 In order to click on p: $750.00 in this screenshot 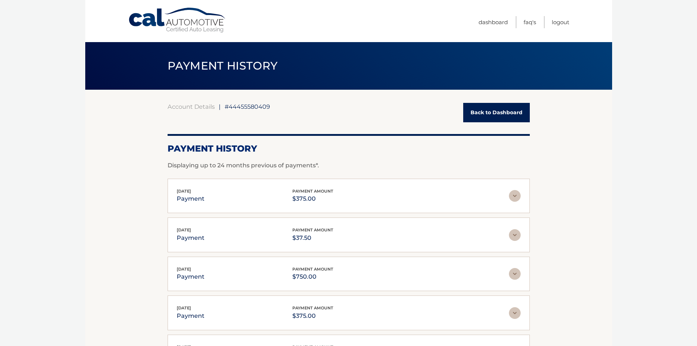, I will do `click(313, 277)`.